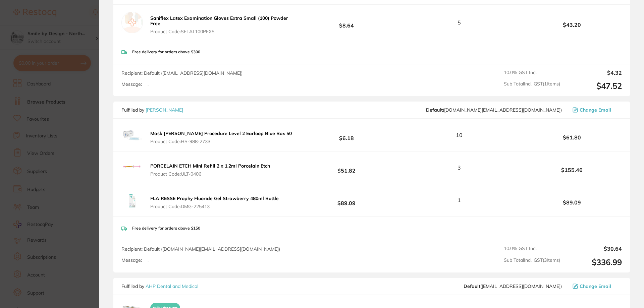  What do you see at coordinates (459, 168) in the screenshot?
I see `span: 3` at bounding box center [459, 168].